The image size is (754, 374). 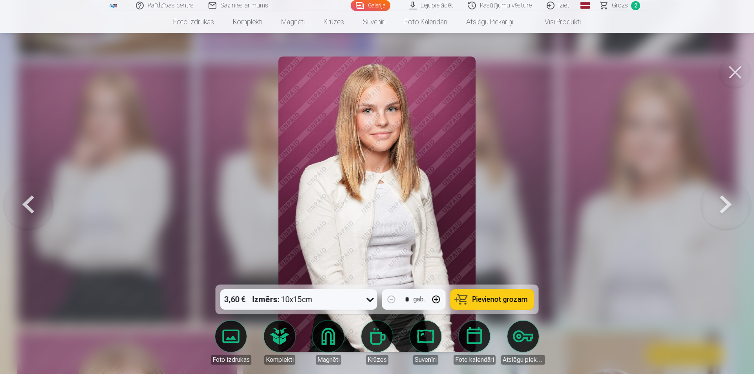 What do you see at coordinates (426, 360) in the screenshot?
I see `div: Suvenīri` at bounding box center [426, 360].